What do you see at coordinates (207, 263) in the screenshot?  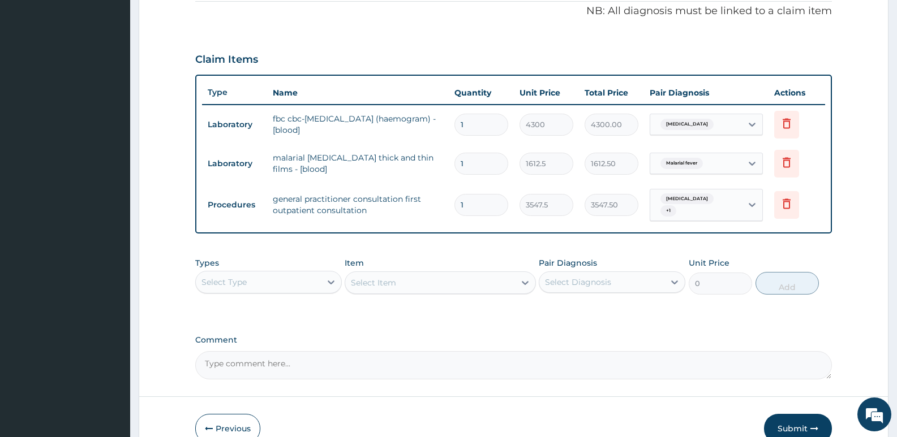 I see `label: Types` at bounding box center [207, 263].